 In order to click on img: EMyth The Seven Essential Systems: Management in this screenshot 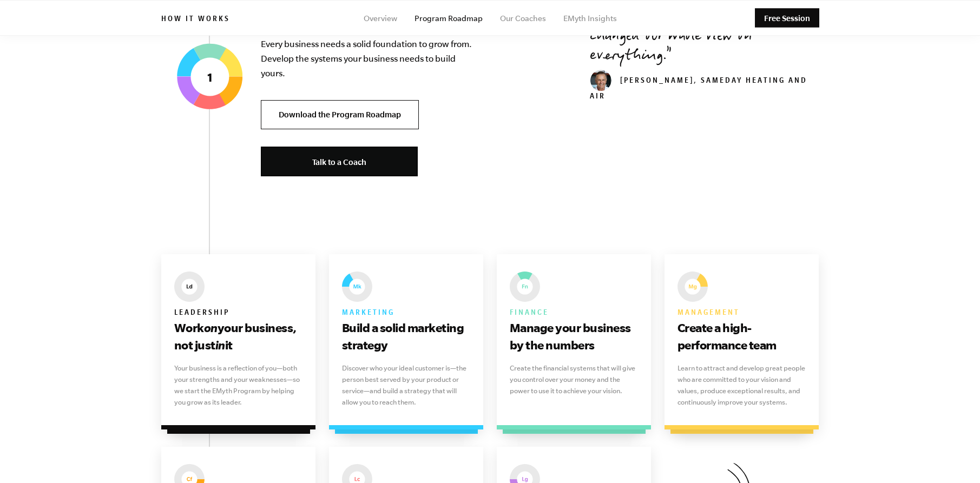, I will do `click(693, 286)`.